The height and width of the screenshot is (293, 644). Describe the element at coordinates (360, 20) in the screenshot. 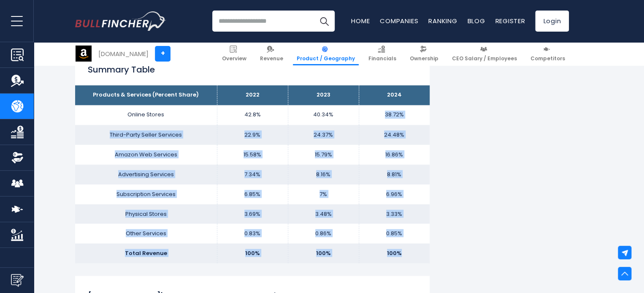

I see `a: Home` at that location.